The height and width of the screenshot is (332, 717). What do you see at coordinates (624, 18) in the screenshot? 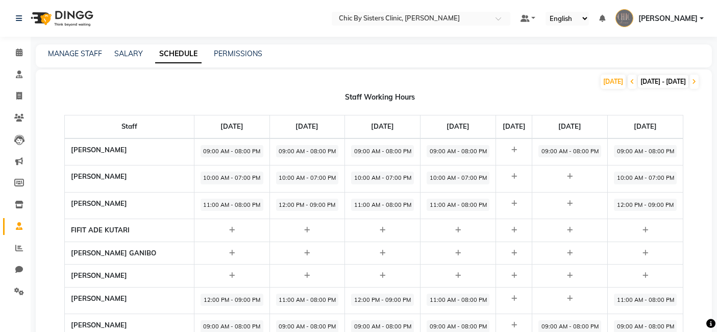
I see `img: EILISH FOX` at bounding box center [624, 18].